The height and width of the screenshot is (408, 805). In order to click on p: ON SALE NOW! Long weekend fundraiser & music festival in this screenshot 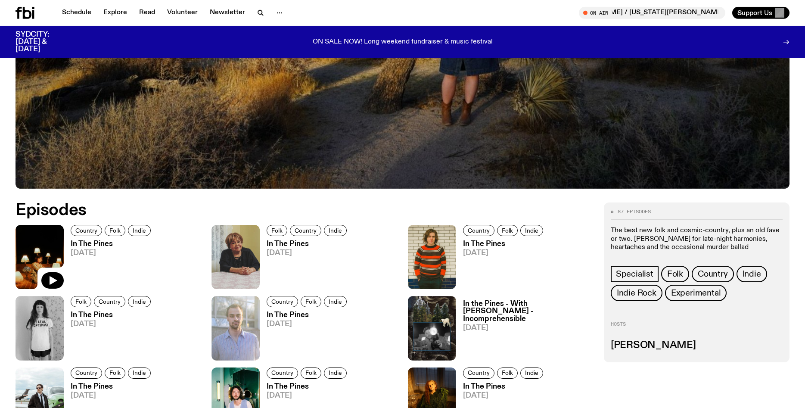, I will do `click(403, 42)`.